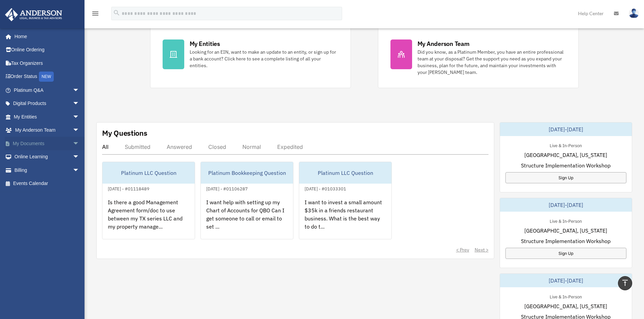  Describe the element at coordinates (47, 184) in the screenshot. I see `a: Events Calendar` at that location.